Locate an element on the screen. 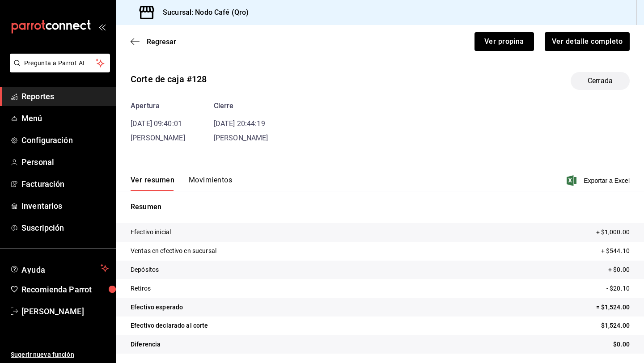 The image size is (644, 363). span: Facturación is located at coordinates (64, 183).